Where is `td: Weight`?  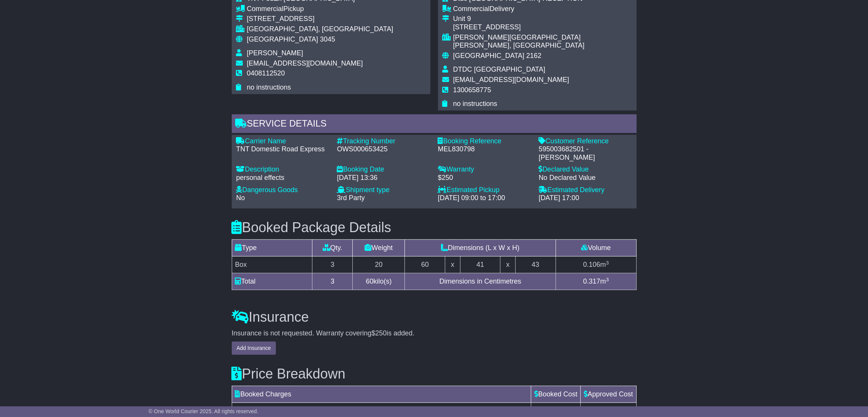 td: Weight is located at coordinates (379, 248).